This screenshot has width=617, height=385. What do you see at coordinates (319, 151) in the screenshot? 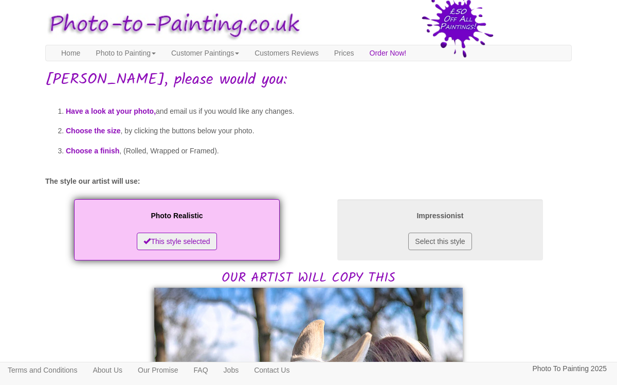
I see `li: , (Rolled, Wrapped or Framed).` at bounding box center [319, 151].